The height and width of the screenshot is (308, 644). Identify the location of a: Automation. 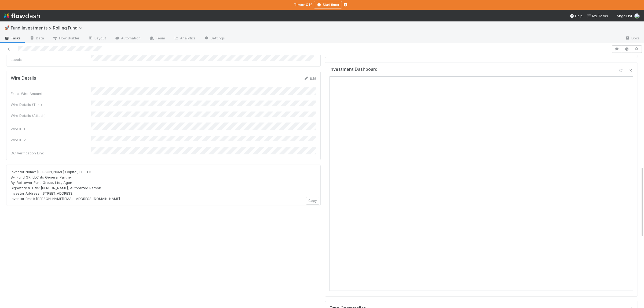
(128, 38).